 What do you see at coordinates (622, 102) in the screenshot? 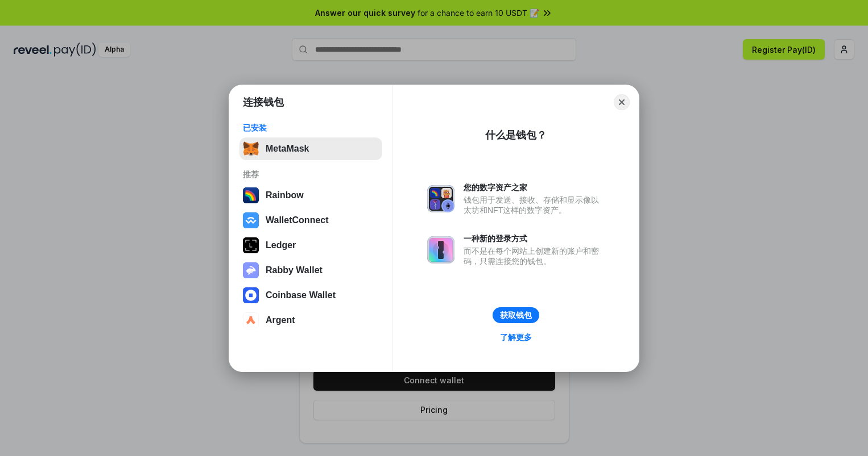
I see `button: Close` at bounding box center [622, 102].